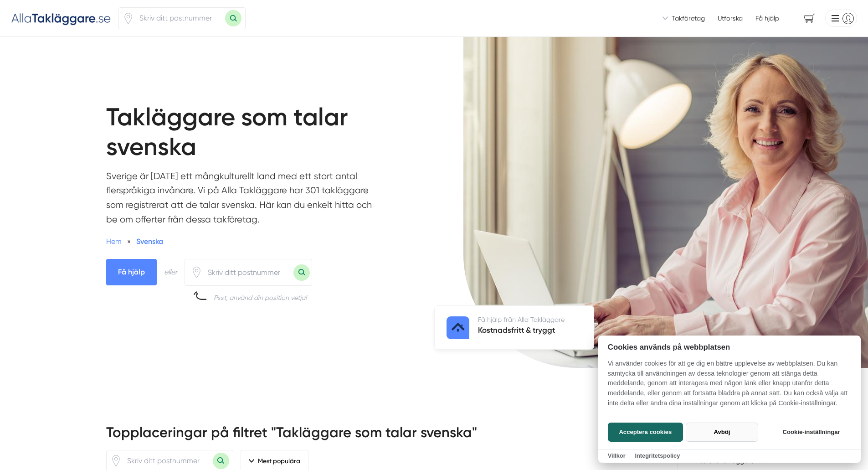 The width and height of the screenshot is (868, 470). What do you see at coordinates (617, 455) in the screenshot?
I see `a: Villkor` at bounding box center [617, 455].